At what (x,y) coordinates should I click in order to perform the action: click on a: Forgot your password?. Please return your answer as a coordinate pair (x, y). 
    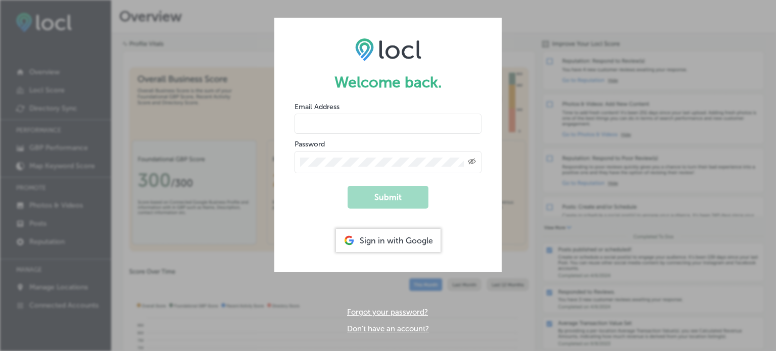
    Looking at the image, I should click on (387, 312).